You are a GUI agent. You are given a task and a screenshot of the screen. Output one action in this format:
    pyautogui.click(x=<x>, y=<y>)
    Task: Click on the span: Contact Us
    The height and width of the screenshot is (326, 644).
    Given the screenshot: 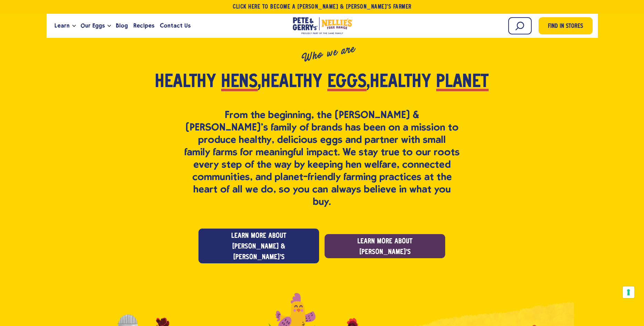 What is the action you would take?
    pyautogui.click(x=175, y=25)
    